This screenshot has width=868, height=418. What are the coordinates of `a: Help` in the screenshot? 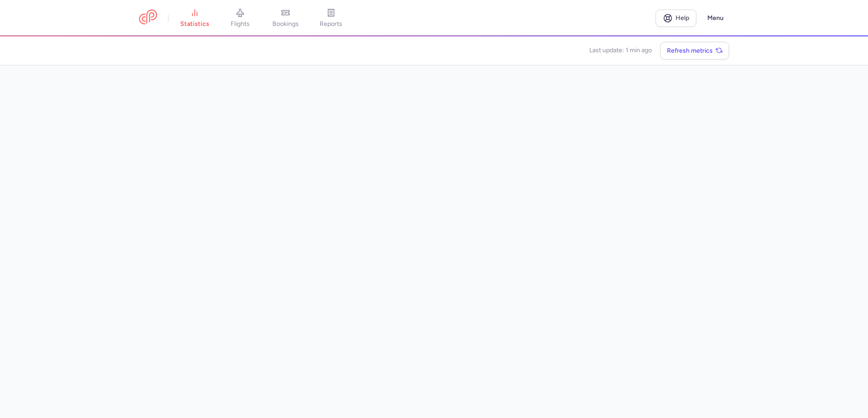 It's located at (676, 18).